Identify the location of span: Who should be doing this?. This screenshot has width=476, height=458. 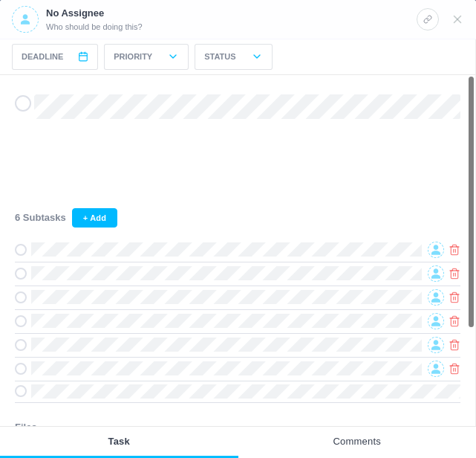
(94, 27).